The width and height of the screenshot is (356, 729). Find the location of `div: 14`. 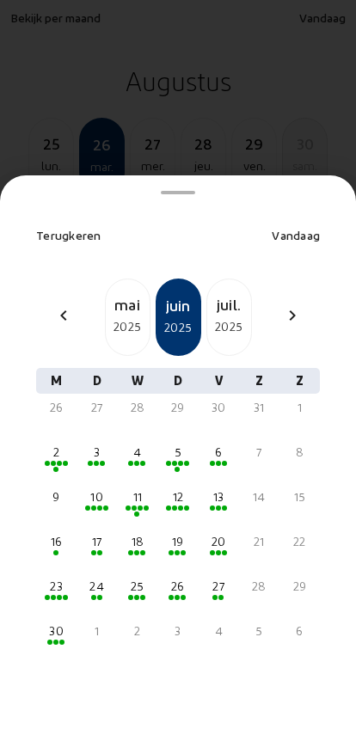

div: 14 is located at coordinates (259, 497).